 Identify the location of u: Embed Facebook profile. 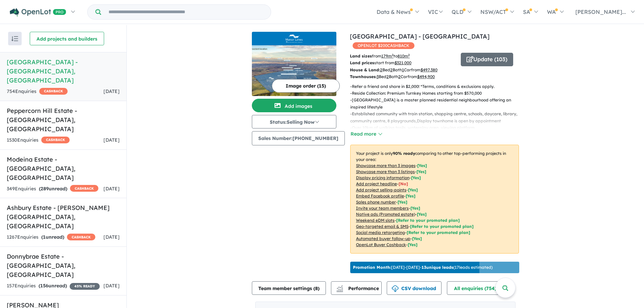
(380, 196).